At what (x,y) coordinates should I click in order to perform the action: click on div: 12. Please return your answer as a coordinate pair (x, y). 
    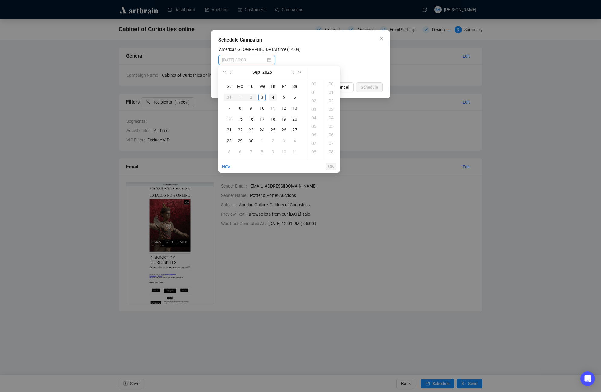
    Looking at the image, I should click on (284, 108).